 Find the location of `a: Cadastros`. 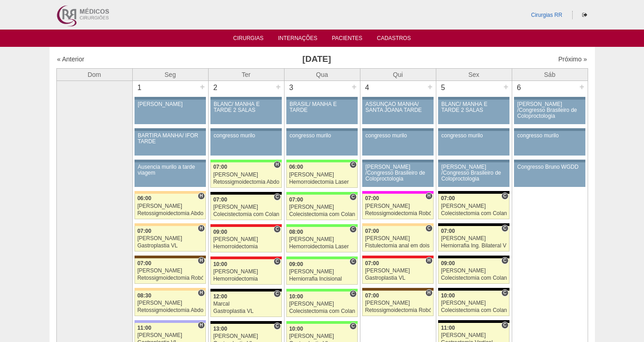

a: Cadastros is located at coordinates (394, 40).